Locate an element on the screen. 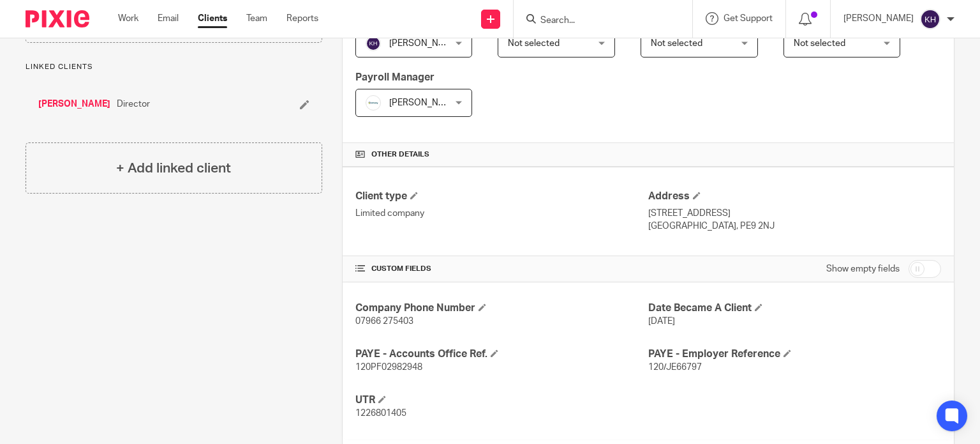 This screenshot has width=980, height=444. a: Clients is located at coordinates (213, 19).